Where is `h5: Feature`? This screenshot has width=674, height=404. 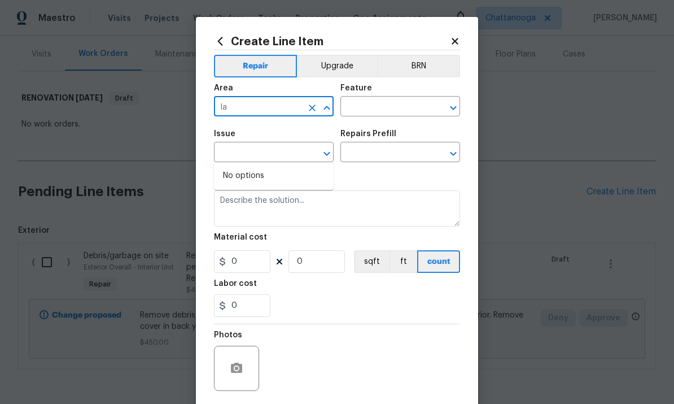 h5: Feature is located at coordinates (356, 88).